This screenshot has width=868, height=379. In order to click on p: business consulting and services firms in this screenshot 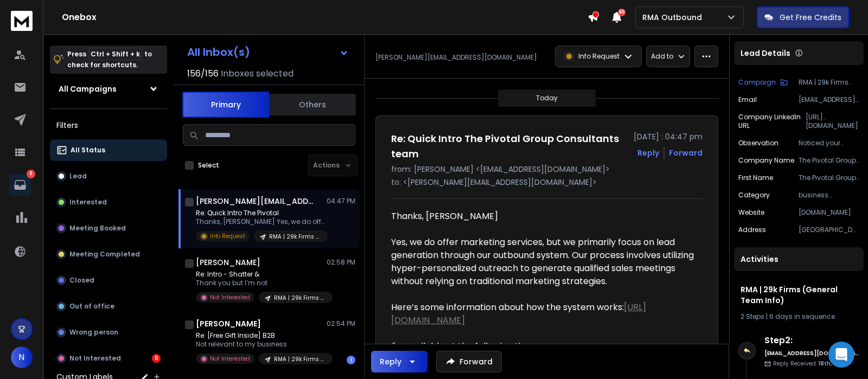, I will do `click(829, 195)`.